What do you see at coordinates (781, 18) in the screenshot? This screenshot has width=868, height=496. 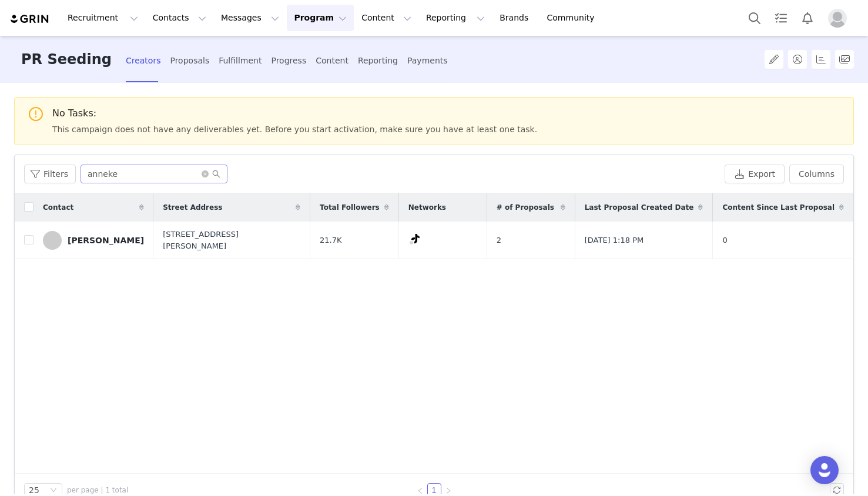 I see `a: Tasks` at bounding box center [781, 18].